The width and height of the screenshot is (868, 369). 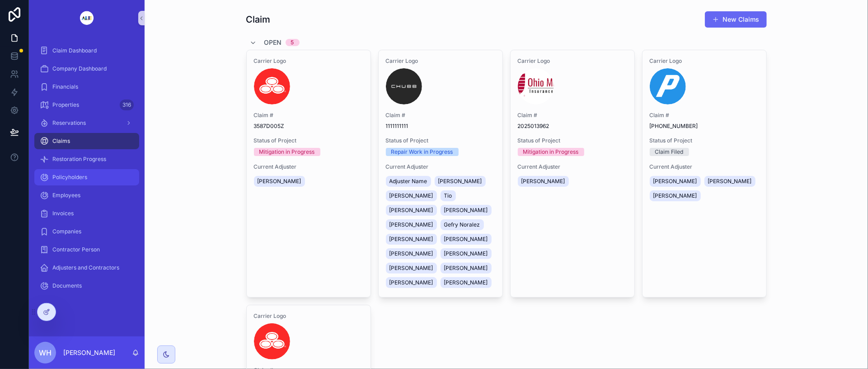 I want to click on a: New Claims, so click(x=736, y=19).